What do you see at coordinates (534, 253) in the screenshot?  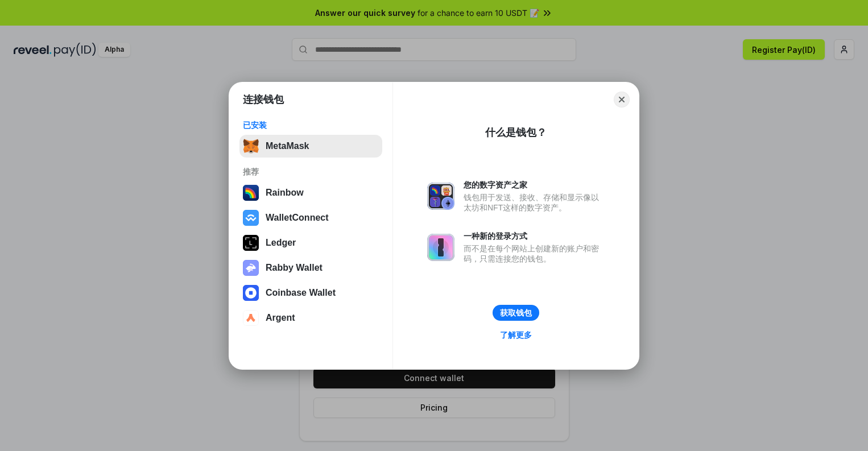 I see `div: 而不是在每个网站上创建新的账户和密码，只需连接您的钱包。` at bounding box center [534, 253].